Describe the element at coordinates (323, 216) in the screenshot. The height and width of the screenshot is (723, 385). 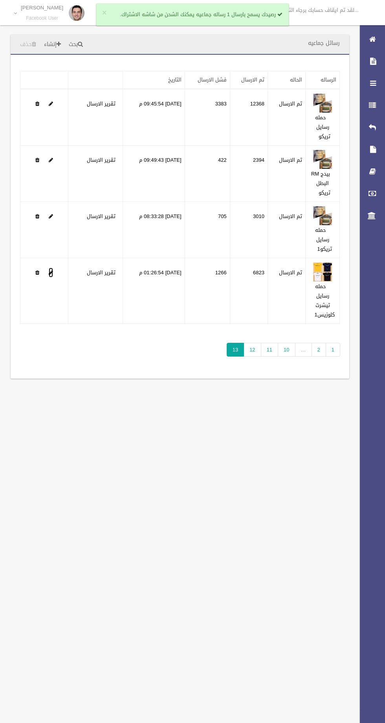
I see `img: 638927876958500865.jpeg` at that location.